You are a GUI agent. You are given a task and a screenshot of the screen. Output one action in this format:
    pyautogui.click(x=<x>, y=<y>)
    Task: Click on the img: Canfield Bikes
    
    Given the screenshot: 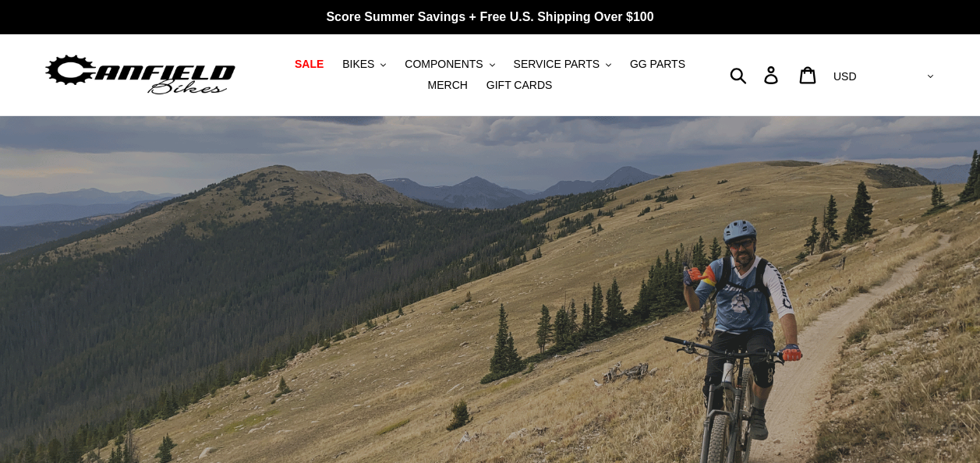 What is the action you would take?
    pyautogui.click(x=141, y=74)
    